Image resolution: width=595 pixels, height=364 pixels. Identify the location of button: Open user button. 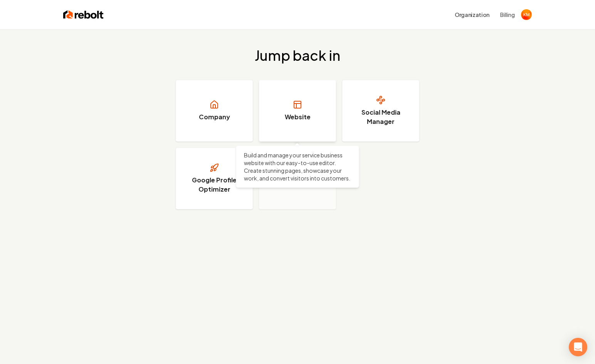
(527, 15).